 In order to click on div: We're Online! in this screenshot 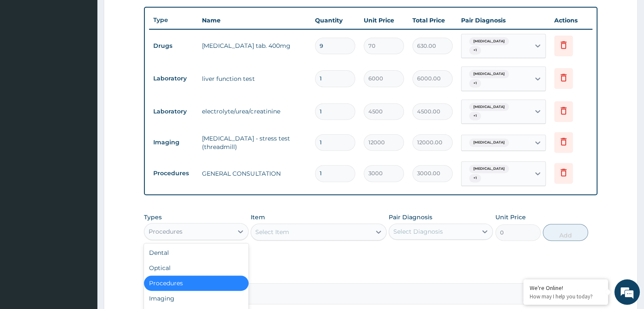, I will do `click(566, 288)`.